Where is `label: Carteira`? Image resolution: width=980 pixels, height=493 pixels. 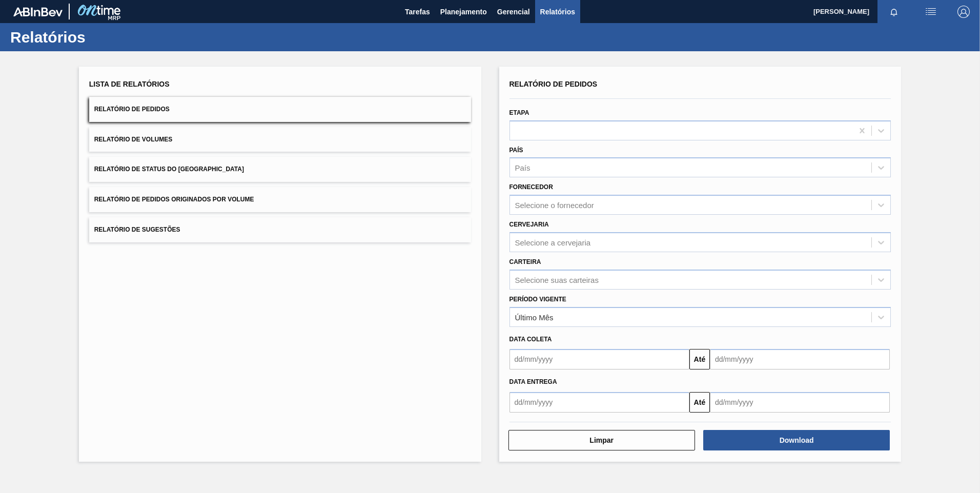 label: Carteira is located at coordinates (525, 262).